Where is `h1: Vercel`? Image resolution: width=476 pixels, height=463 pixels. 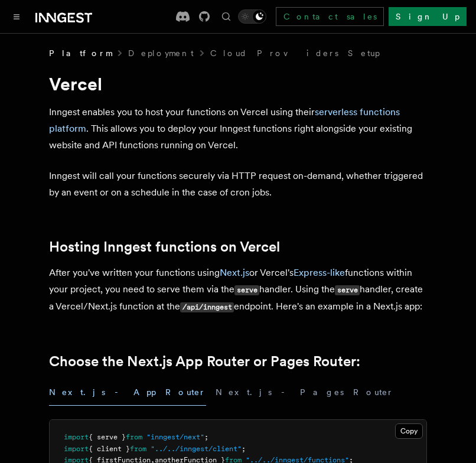 h1: Vercel is located at coordinates (238, 84).